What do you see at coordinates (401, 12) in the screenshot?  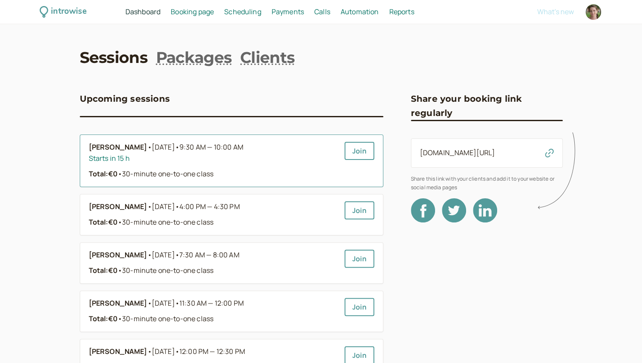 I see `a: Reports` at bounding box center [401, 12].